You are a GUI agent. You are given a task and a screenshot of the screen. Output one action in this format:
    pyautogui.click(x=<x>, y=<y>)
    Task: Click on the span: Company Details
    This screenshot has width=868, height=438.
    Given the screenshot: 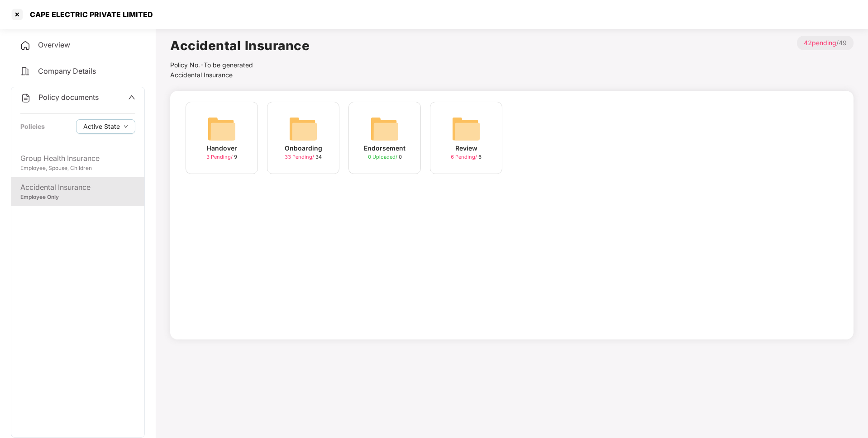 What is the action you would take?
    pyautogui.click(x=67, y=71)
    